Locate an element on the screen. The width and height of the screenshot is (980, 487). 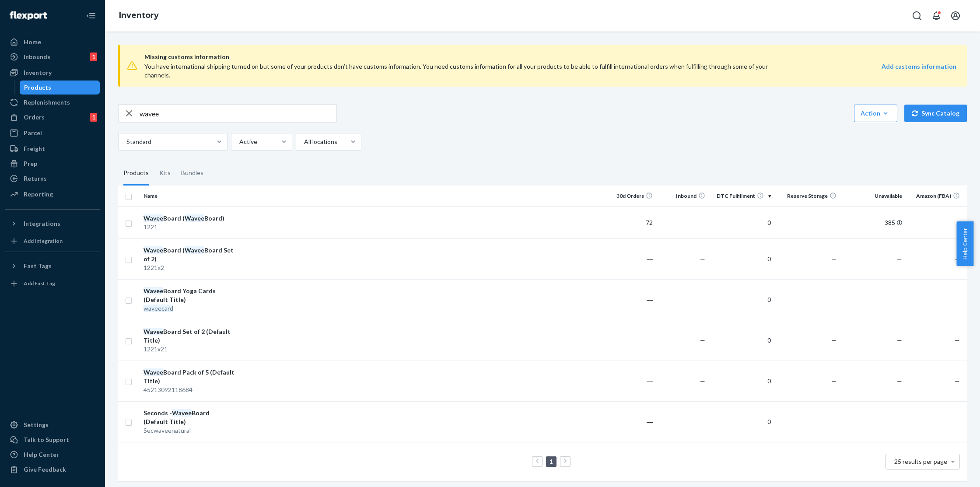
button: Open account menu is located at coordinates (956, 16).